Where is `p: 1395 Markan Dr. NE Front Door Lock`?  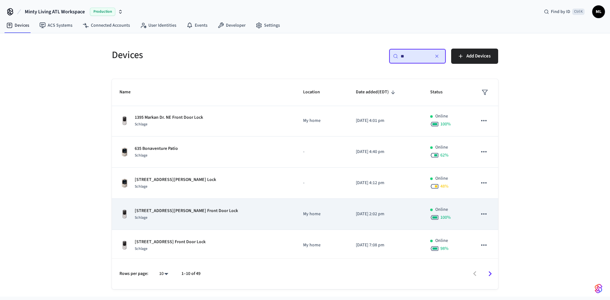
p: 1395 Markan Dr. NE Front Door Lock is located at coordinates (169, 117).